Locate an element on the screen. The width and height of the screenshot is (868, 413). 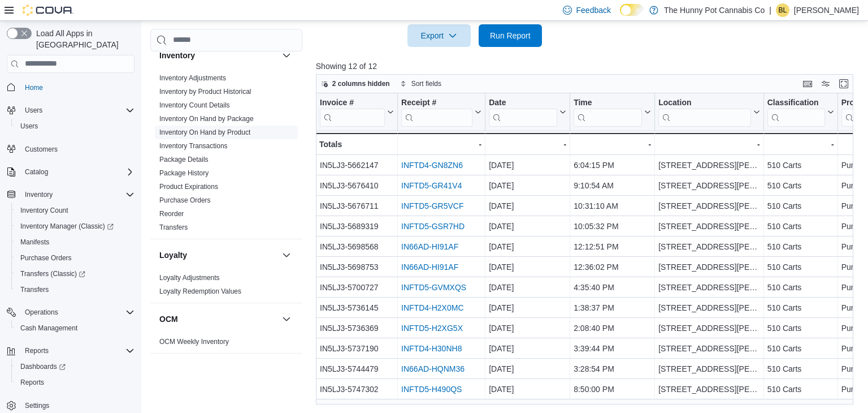
a: Inventory by Product Historical is located at coordinates (205, 91).